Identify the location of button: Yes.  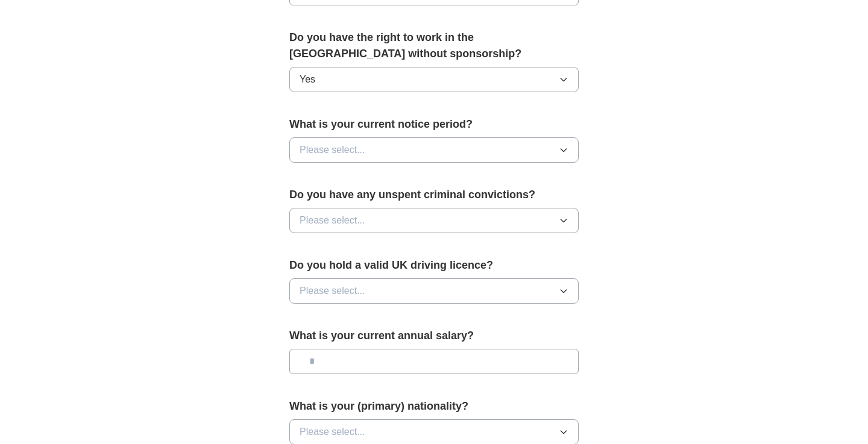
(434, 80).